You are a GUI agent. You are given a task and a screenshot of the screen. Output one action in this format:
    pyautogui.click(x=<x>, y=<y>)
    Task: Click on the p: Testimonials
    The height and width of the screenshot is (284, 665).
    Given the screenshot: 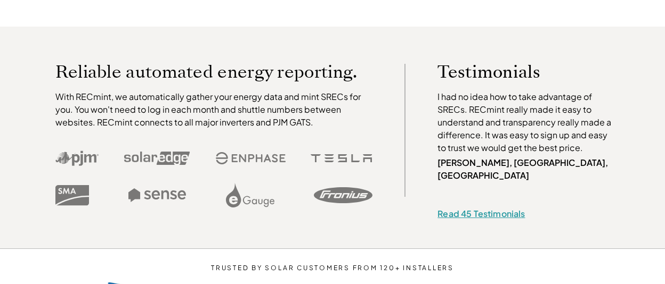 What is the action you would take?
    pyautogui.click(x=517, y=72)
    